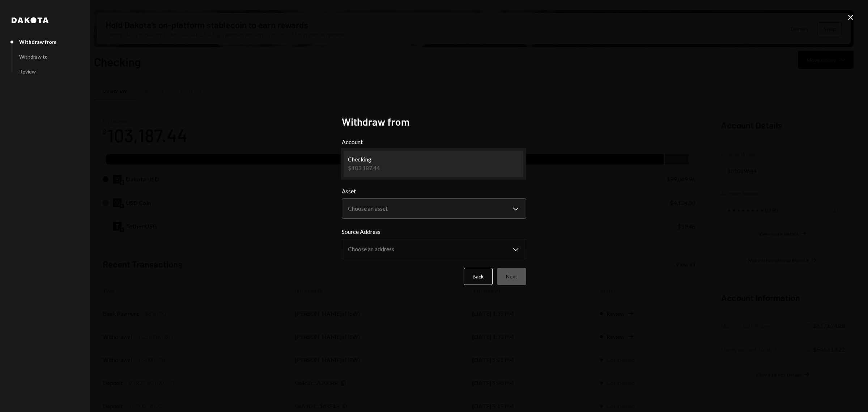 The height and width of the screenshot is (412, 868). I want to click on button: Source Address, so click(434, 249).